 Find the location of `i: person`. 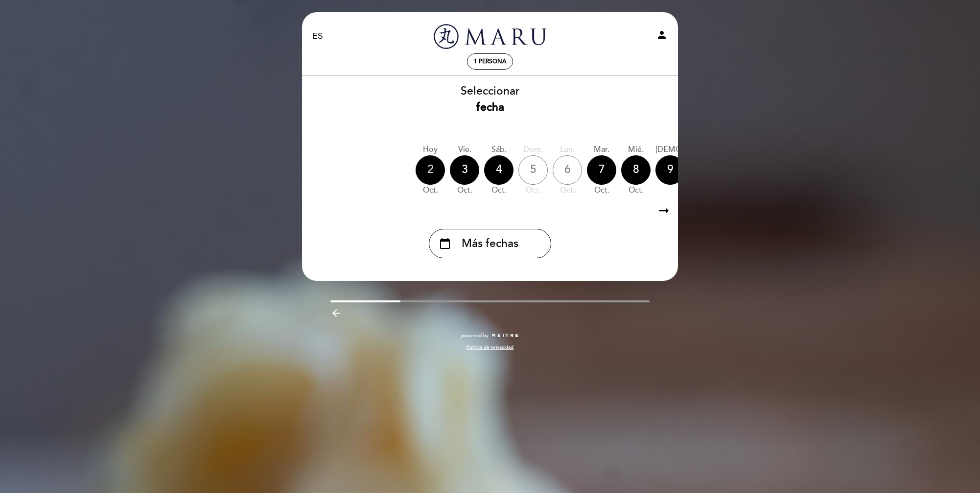

i: person is located at coordinates (662, 35).